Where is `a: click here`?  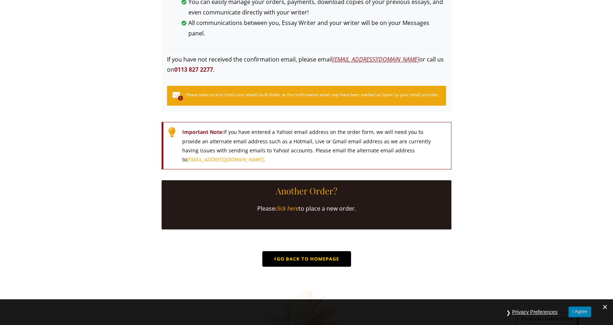 a: click here is located at coordinates (287, 209).